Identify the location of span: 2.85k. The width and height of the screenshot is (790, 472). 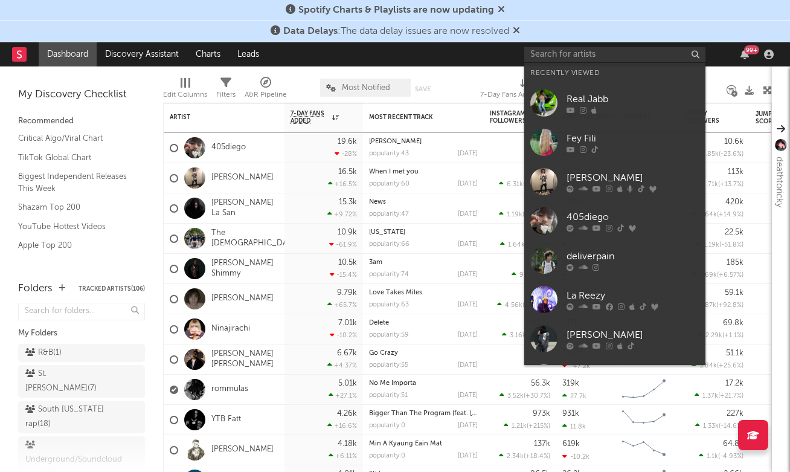
(710, 154).